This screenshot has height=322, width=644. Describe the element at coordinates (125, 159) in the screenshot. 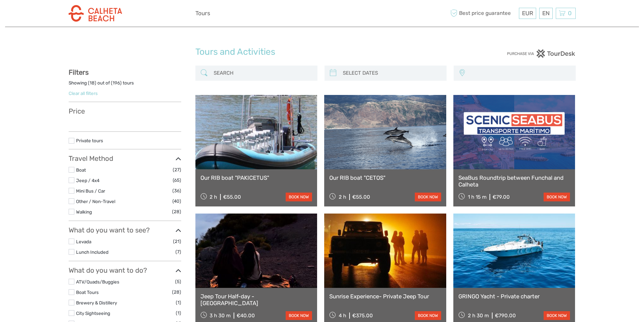

I see `h3: Travel Method` at that location.